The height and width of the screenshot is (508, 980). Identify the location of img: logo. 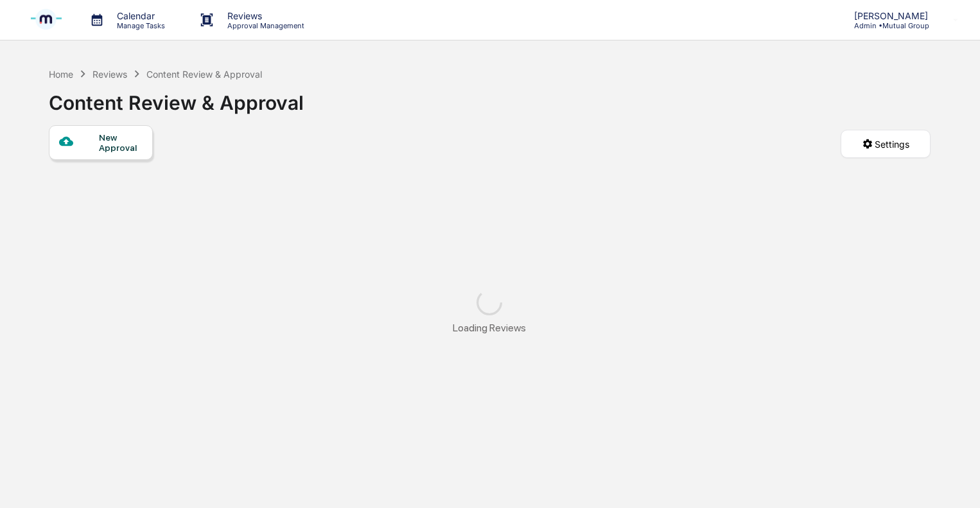
(46, 20).